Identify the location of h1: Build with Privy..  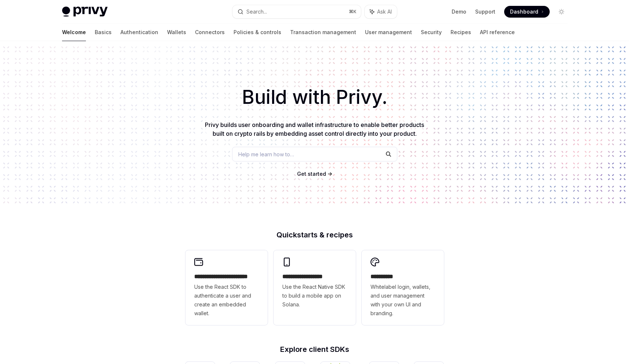
(314, 97).